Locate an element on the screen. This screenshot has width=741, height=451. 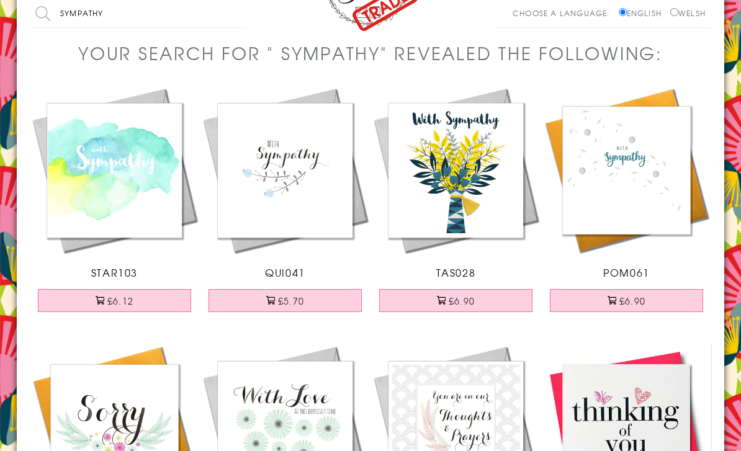
input: English is located at coordinates (623, 12).